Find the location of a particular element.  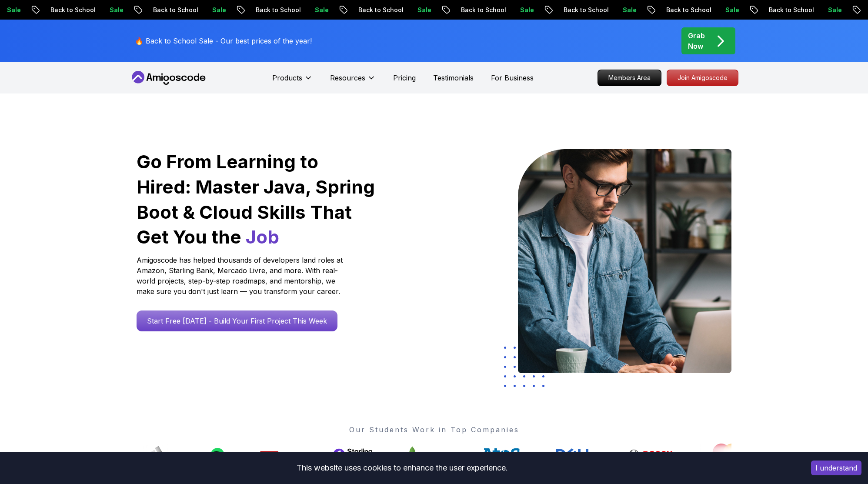

div: This website uses cookies to enhance the user experience. is located at coordinates (402, 468).